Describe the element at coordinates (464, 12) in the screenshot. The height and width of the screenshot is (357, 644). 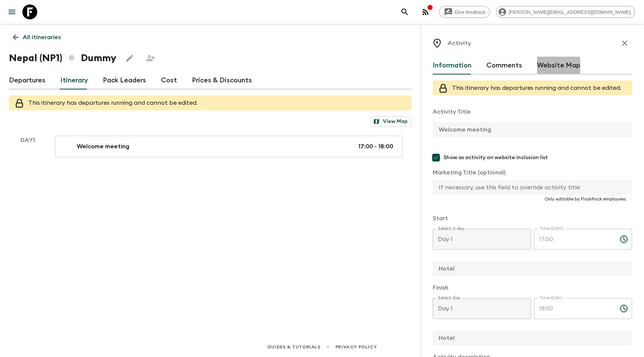
I see `a: Give feedback` at that location.